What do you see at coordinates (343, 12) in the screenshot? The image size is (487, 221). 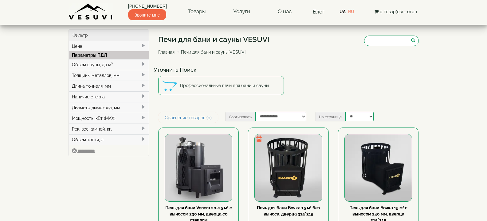 I see `a: UA` at bounding box center [343, 12].